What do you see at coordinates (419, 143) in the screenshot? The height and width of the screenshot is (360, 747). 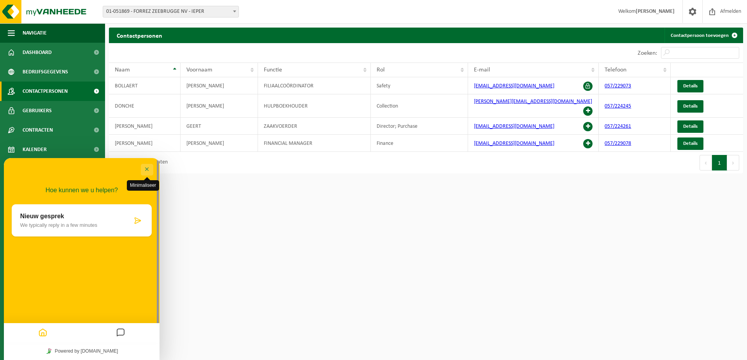 I see `td: Finance` at bounding box center [419, 143].